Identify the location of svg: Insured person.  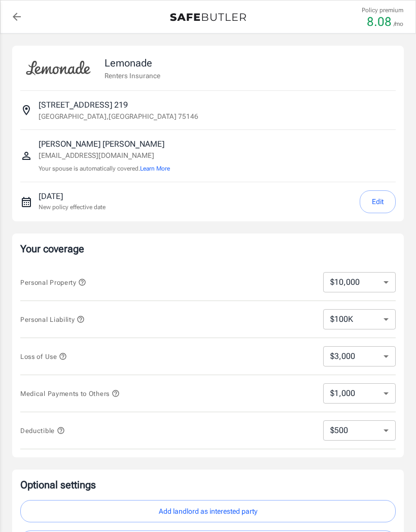
(26, 156).